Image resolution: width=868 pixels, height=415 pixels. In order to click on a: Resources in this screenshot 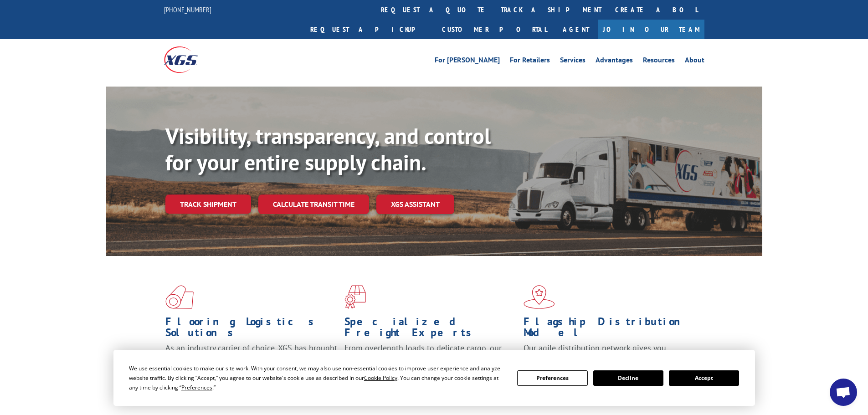, I will do `click(659, 61)`.